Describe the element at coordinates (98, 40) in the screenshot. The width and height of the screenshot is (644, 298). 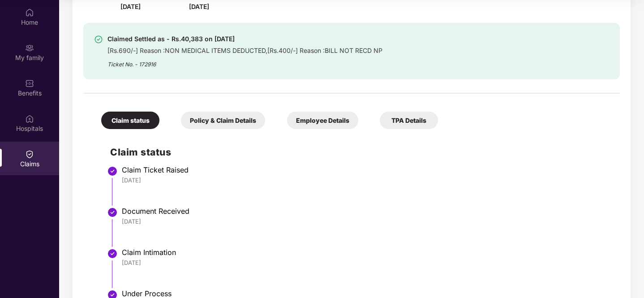
I see `img: svg+xml;base64,PHN2ZyBpZD0iU3VjY2Vzcy0zMngzMiIgeG1sbnM9Imh0dHA6Ly93d3cudzMub3JnLzIwMDAvc3ZnIiB3aW...` at that location.